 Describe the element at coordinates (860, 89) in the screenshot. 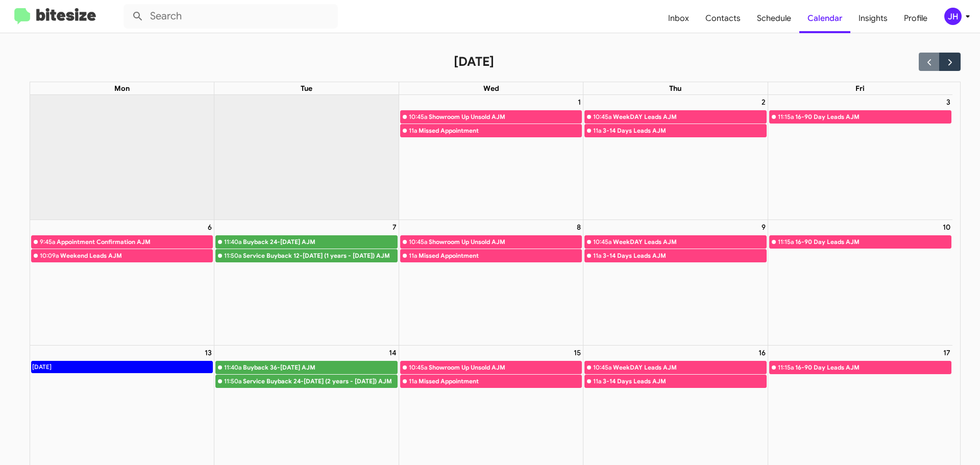

I see `a: Friday` at that location.